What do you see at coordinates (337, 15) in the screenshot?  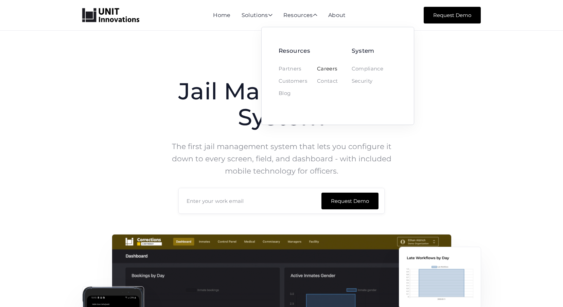 I see `a: About` at bounding box center [337, 15].